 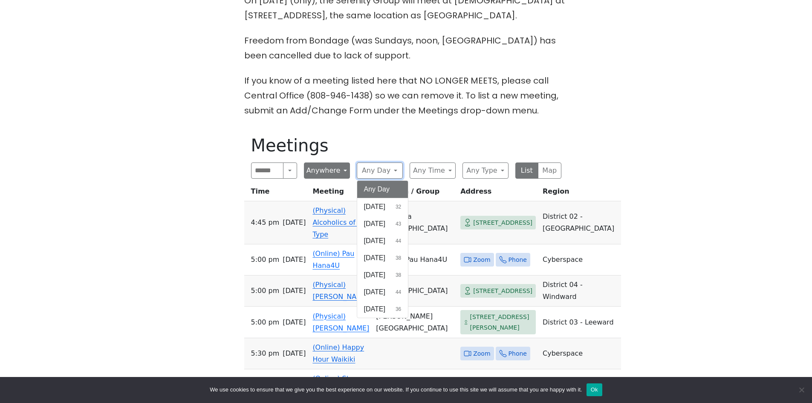 I want to click on a: (Online) Step Sisters, so click(x=335, y=384).